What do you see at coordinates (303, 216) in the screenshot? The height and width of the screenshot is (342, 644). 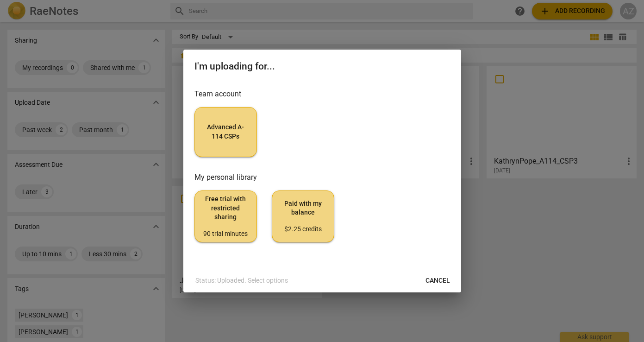 I see `button: Paid with my balance$2.25 credits` at bounding box center [303, 216].